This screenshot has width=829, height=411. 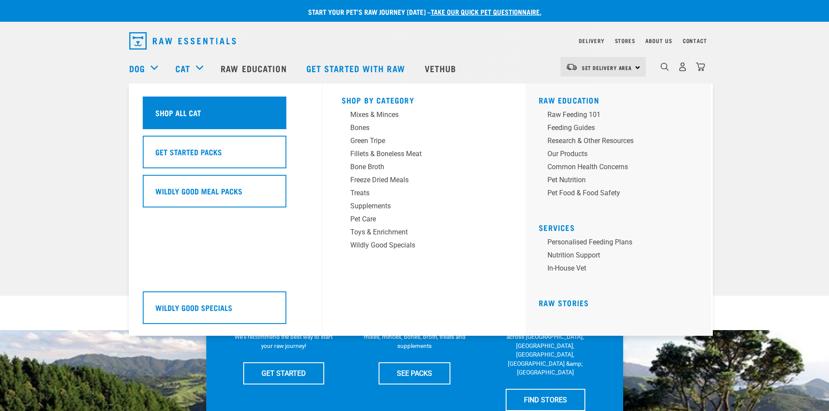 I want to click on a: Feeding Guides, so click(x=622, y=129).